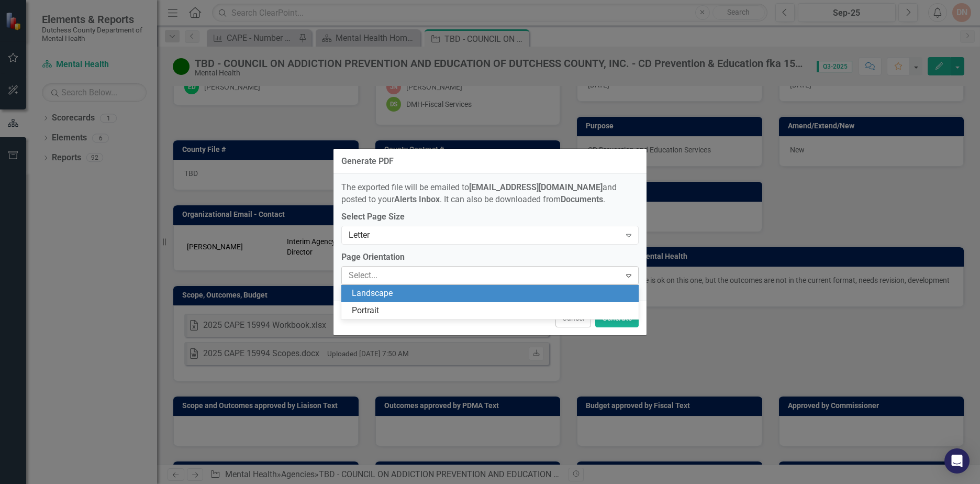 This screenshot has height=484, width=980. I want to click on div: Portrait, so click(492, 311).